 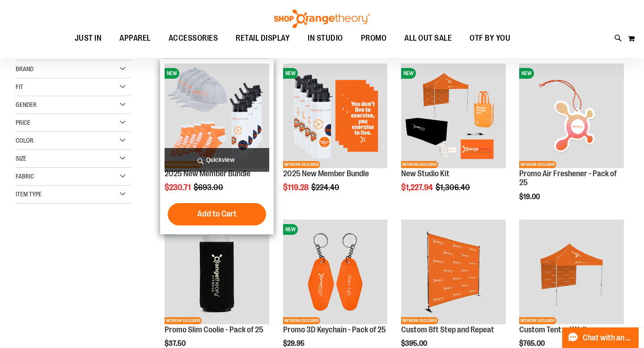 What do you see at coordinates (217, 160) in the screenshot?
I see `span: Quickview` at bounding box center [217, 160].